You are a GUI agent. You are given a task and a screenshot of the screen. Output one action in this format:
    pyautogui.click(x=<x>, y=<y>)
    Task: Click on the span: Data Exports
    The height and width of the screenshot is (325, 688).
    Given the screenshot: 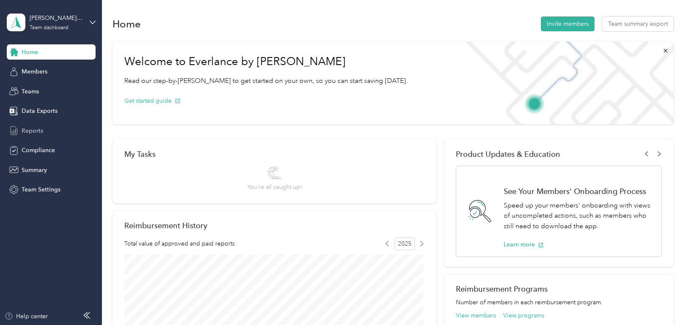 What is the action you would take?
    pyautogui.click(x=39, y=111)
    